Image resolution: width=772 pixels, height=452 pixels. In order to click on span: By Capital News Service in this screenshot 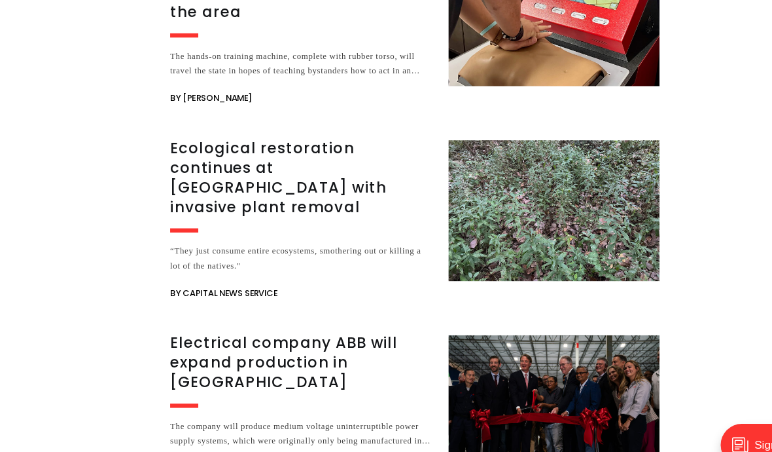, I will do `click(208, 272)`.